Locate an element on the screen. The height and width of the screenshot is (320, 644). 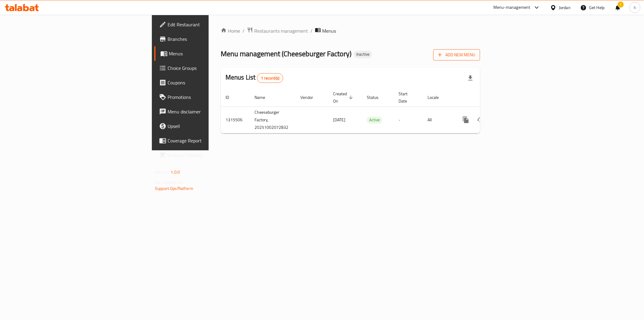
a: Choice Groups is located at coordinates (207, 68).